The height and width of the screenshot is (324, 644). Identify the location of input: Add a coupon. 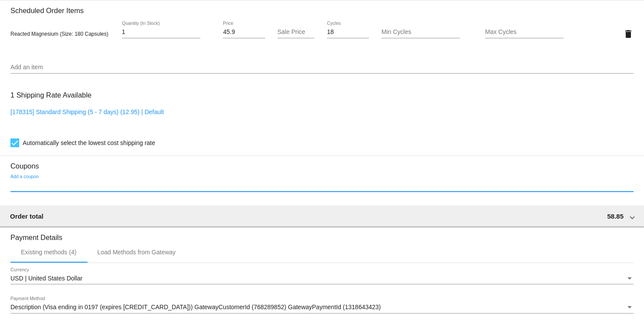
(322, 185).